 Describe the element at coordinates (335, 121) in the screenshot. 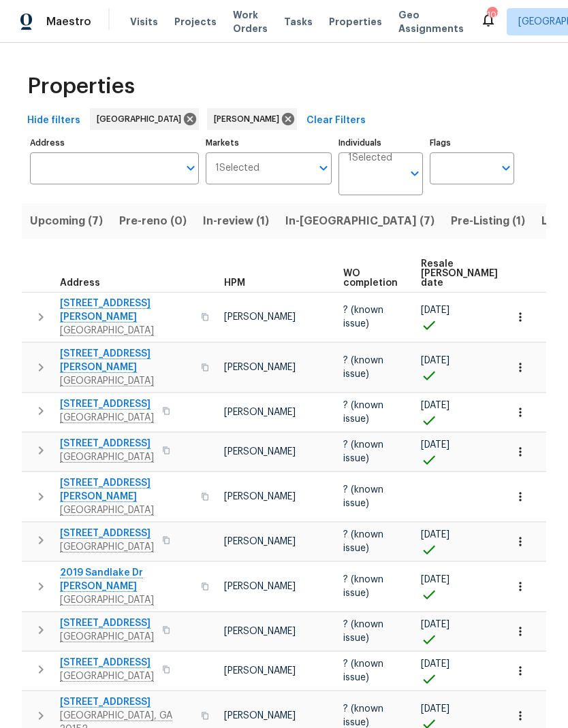

I see `span: Clear Filters` at that location.